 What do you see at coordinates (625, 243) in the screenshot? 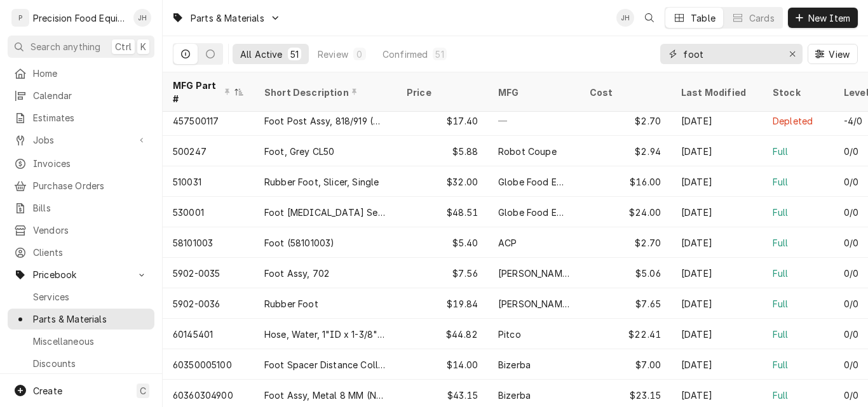
I see `div: $2.70` at bounding box center [625, 243].